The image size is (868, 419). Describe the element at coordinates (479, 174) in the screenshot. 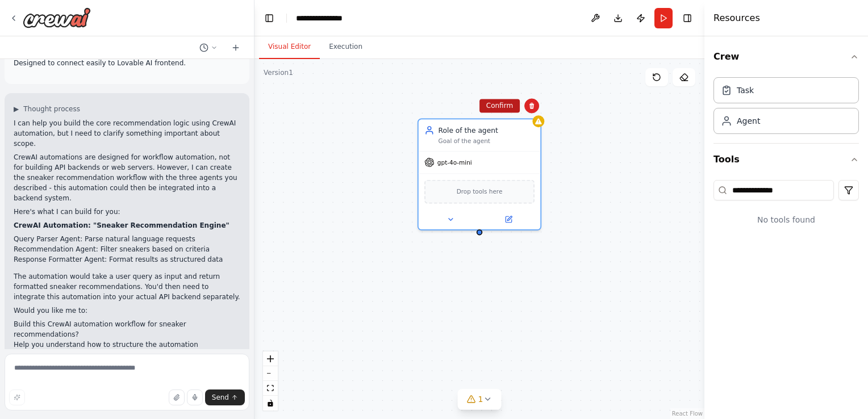

I see `div: Role of the agentGoal of the agentgpt-4o-miniDrop tools here` at that location.